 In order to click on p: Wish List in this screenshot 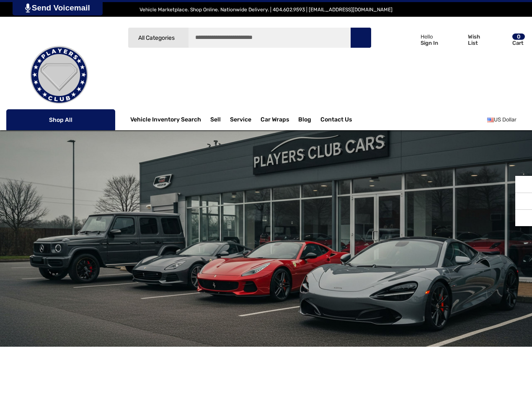, I will do `click(479, 40)`.